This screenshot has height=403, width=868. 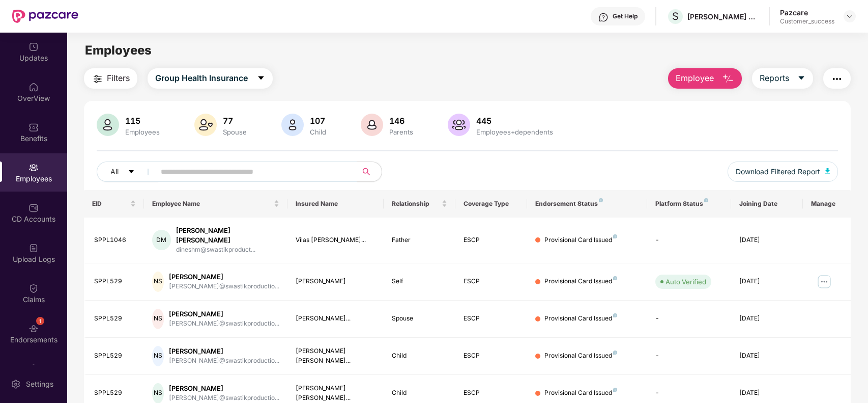 What do you see at coordinates (212, 204) in the screenshot?
I see `span: Employee Name` at bounding box center [212, 204].